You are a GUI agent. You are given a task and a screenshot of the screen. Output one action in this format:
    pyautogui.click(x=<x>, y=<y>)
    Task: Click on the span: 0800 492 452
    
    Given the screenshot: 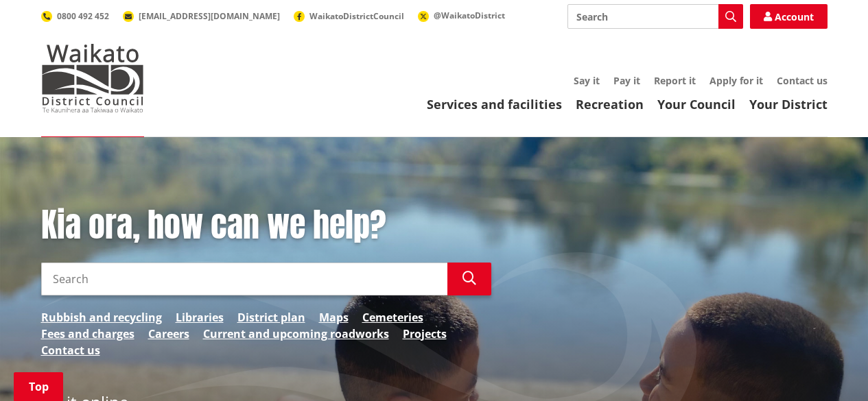 What is the action you would take?
    pyautogui.click(x=83, y=16)
    